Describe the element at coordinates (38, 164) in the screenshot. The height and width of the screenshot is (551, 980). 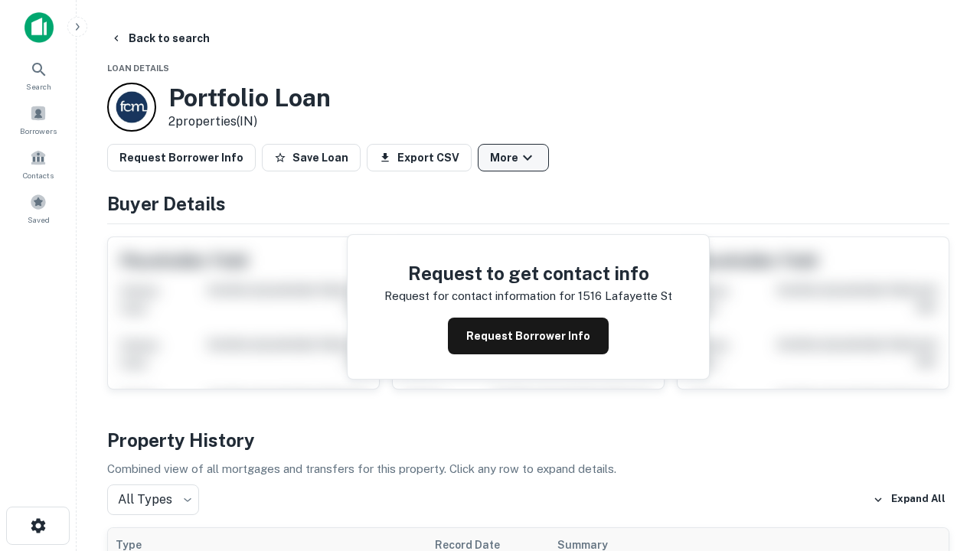
I see `div: Contacts` at that location.